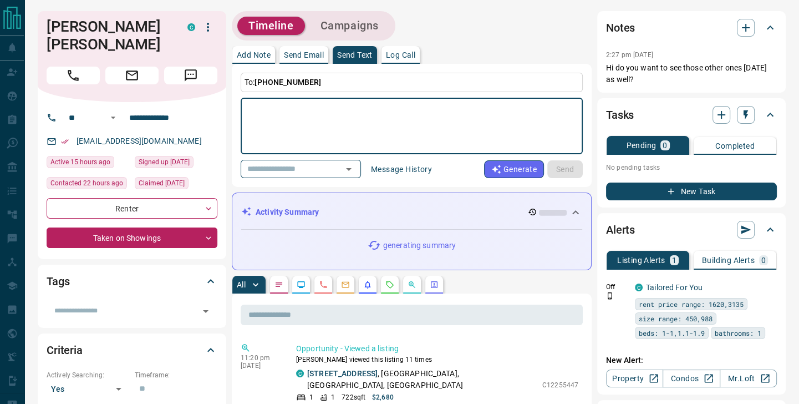 This screenshot has height=404, width=799. What do you see at coordinates (279, 285) in the screenshot?
I see `svg: Notes` at bounding box center [279, 285].